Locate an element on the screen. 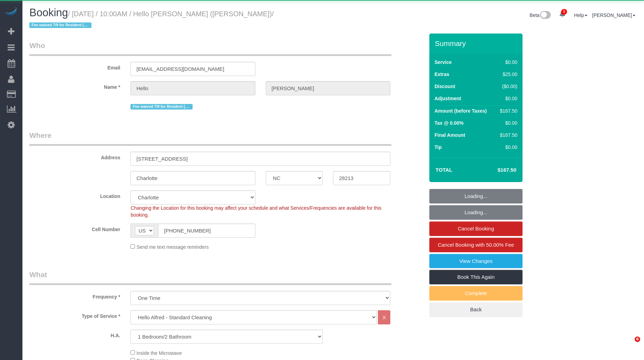 Image resolution: width=644 pixels, height=360 pixels. label: Extras is located at coordinates (442, 74).